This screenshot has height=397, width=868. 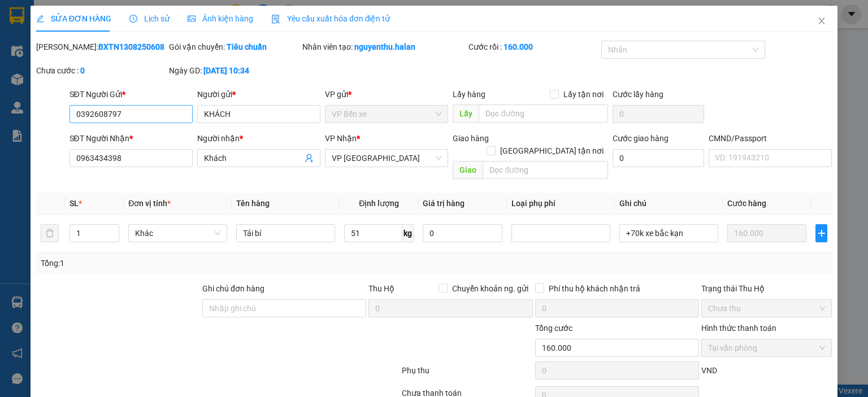 I want to click on div: Người gửi, so click(x=259, y=94).